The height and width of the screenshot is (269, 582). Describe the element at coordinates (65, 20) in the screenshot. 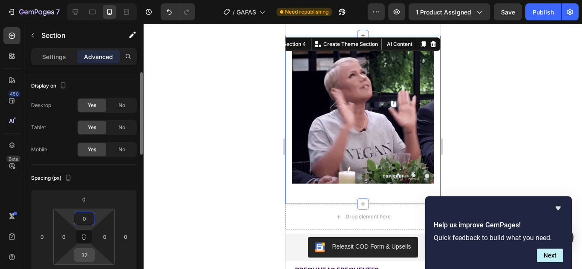

I see `p: Create Theme Section` at that location.